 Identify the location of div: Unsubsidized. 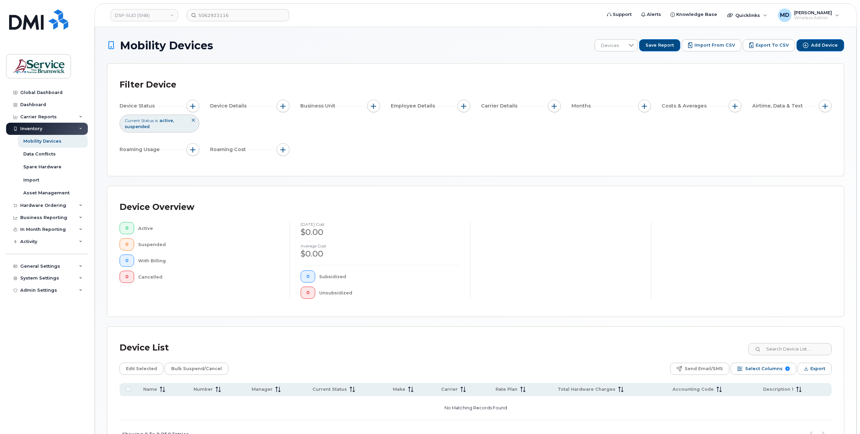
(389, 293).